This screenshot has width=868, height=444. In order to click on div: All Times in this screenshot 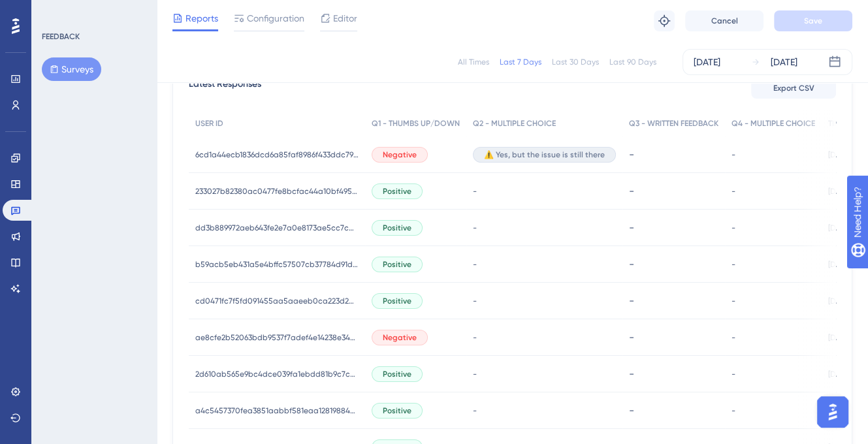, I will do `click(474, 62)`.